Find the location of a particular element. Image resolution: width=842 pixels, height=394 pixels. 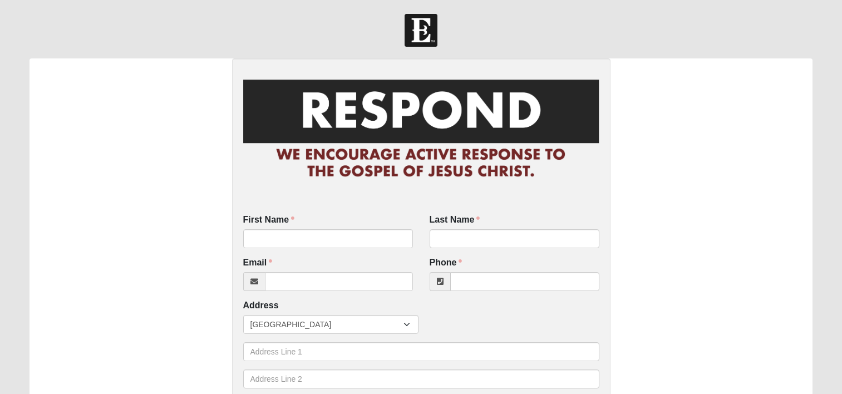

img: RespondCardHeader.png is located at coordinates (421, 129).